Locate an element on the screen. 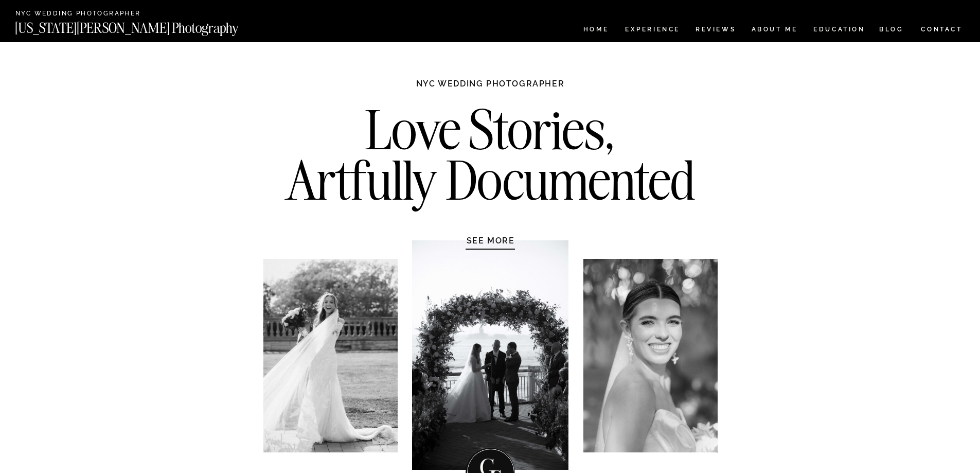 The width and height of the screenshot is (980, 473). h1: SEE MORE is located at coordinates (491, 241).